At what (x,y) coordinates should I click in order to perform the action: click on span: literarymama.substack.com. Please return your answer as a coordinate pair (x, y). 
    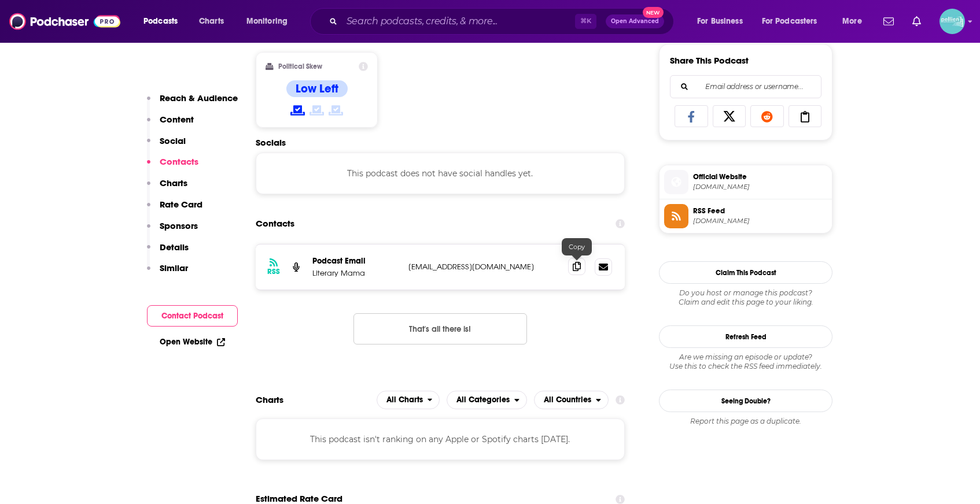
    Looking at the image, I should click on (760, 187).